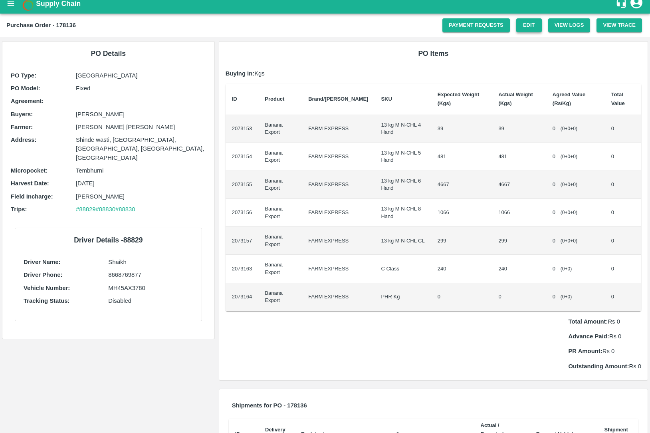 This screenshot has height=433, width=650. What do you see at coordinates (47, 288) in the screenshot?
I see `b: Vehicle Number:` at bounding box center [47, 288].